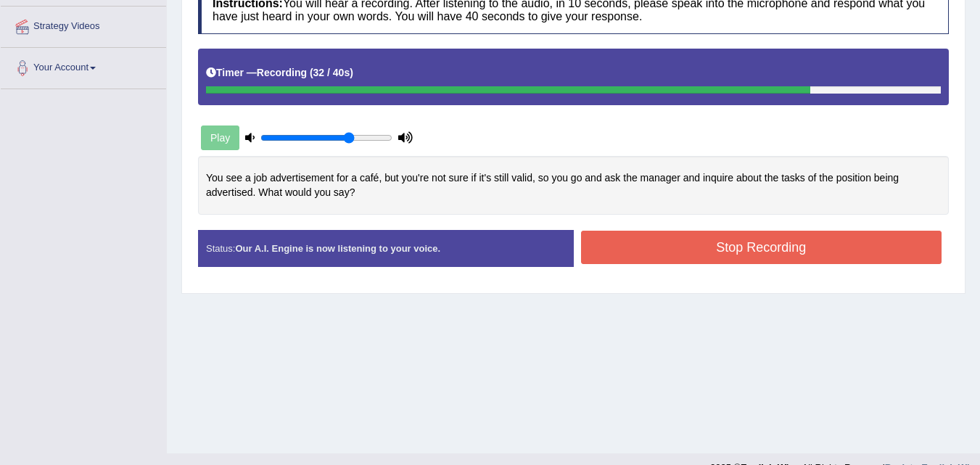 This screenshot has height=465, width=980. I want to click on a: Strategy Videos, so click(84, 25).